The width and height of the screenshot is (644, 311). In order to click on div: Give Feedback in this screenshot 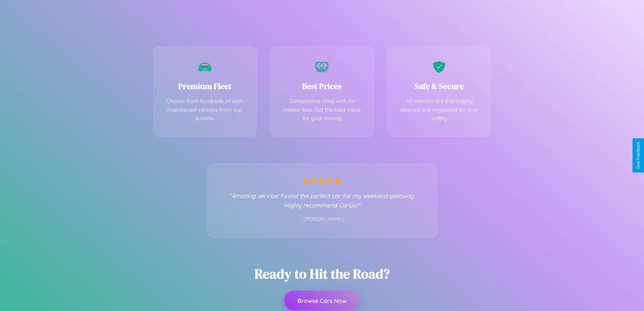, I will do `click(638, 156)`.